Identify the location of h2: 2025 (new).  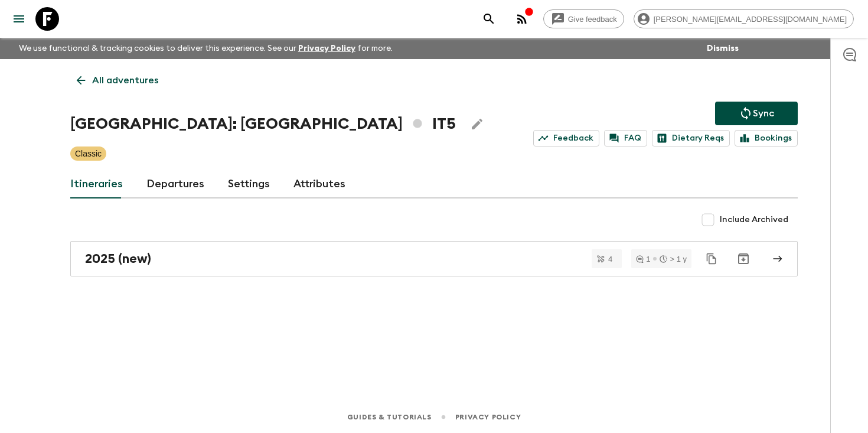
(118, 259).